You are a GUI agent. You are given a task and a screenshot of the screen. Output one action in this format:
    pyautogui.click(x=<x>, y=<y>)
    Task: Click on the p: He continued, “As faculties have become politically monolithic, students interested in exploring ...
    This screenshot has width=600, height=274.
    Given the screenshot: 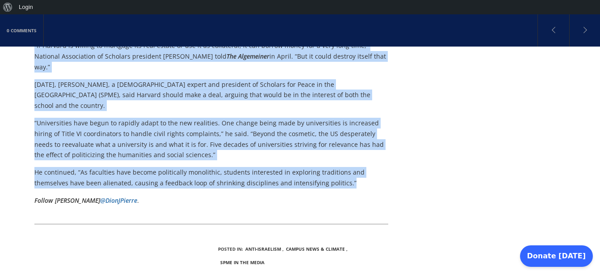 What is the action you would take?
    pyautogui.click(x=211, y=177)
    